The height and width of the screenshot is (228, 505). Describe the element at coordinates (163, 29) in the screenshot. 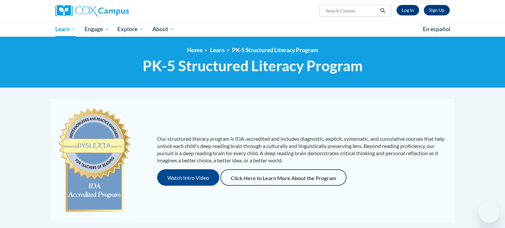

I see `span: About` at that location.